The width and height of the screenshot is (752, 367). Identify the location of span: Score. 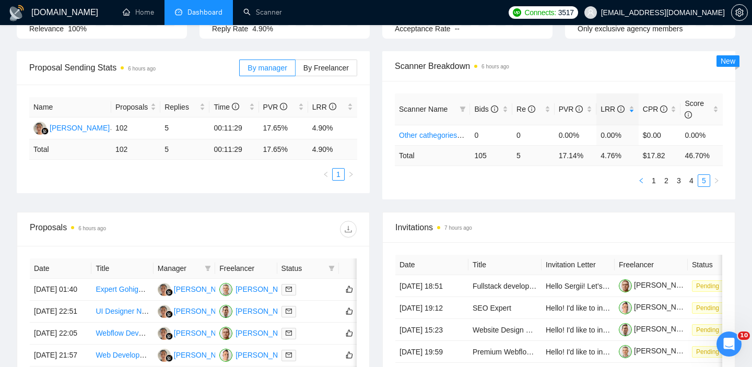
(694, 109).